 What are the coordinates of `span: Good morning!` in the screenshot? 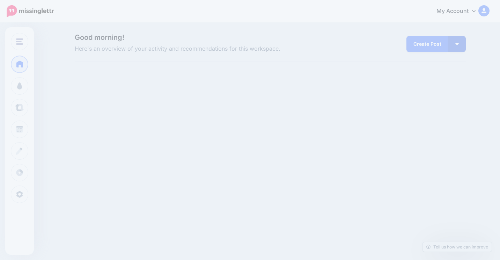 It's located at (100, 37).